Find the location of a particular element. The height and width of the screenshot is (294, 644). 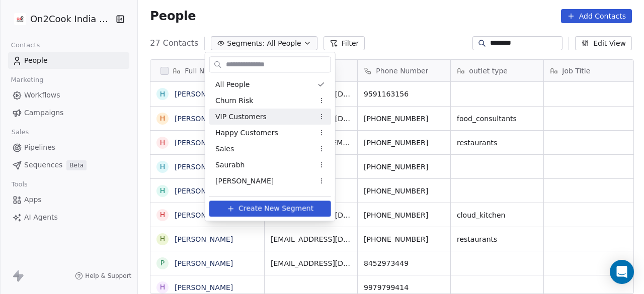

button: Create New Segment is located at coordinates (270, 209).